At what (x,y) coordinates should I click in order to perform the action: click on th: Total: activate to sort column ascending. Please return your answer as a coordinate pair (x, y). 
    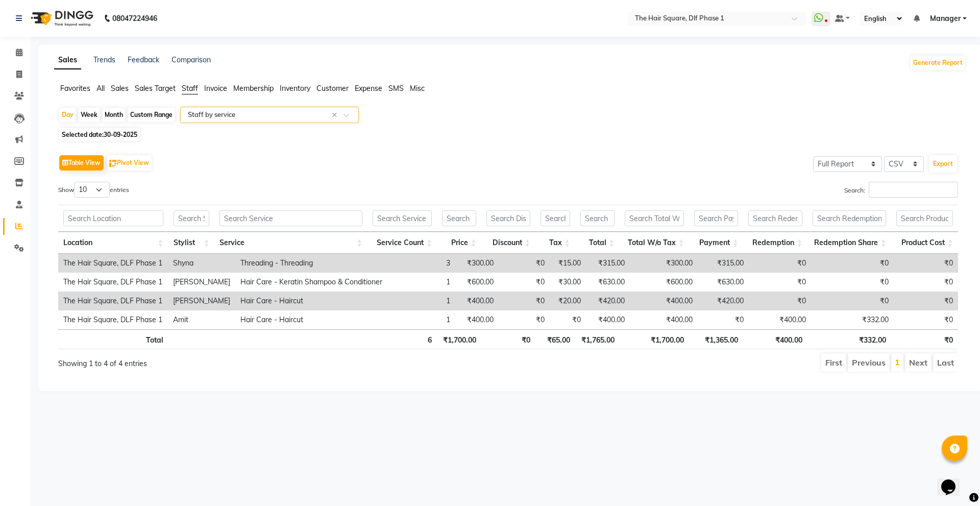
    Looking at the image, I should click on (598, 242).